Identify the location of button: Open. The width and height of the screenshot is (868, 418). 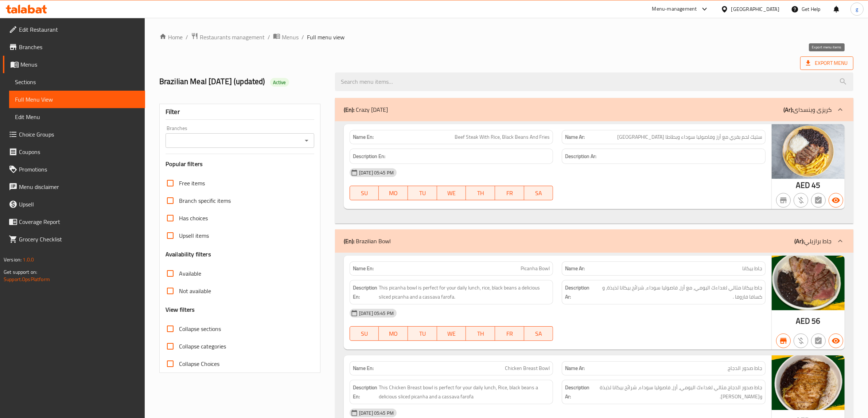
(306, 141).